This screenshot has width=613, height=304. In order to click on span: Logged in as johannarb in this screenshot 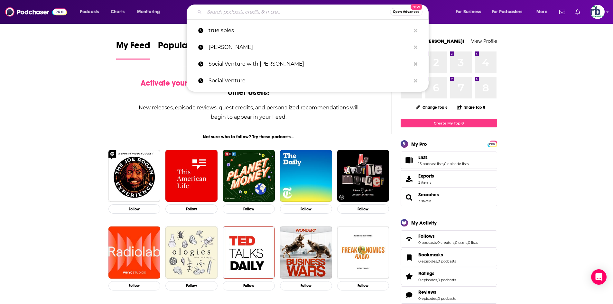, I will do `click(598, 12)`.